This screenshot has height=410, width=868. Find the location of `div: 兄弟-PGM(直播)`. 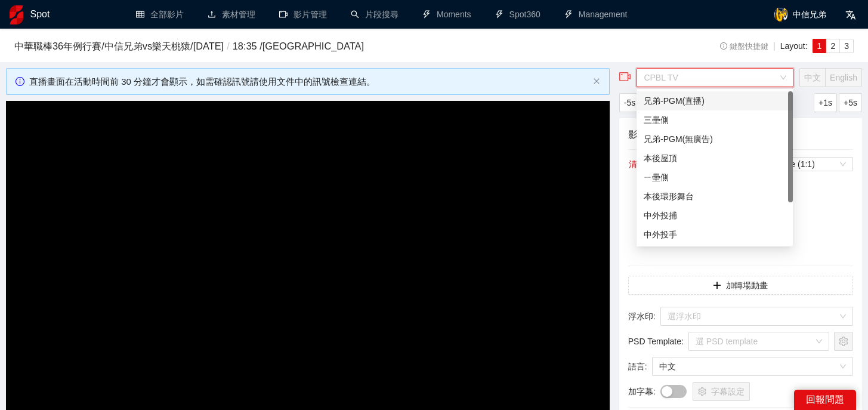

div: 兄弟-PGM(直播) is located at coordinates (715, 100).